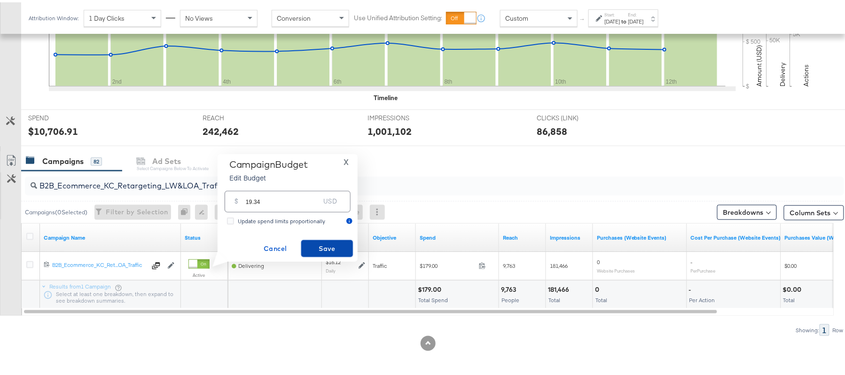 The image size is (845, 375). I want to click on div: $16.12, so click(333, 260).